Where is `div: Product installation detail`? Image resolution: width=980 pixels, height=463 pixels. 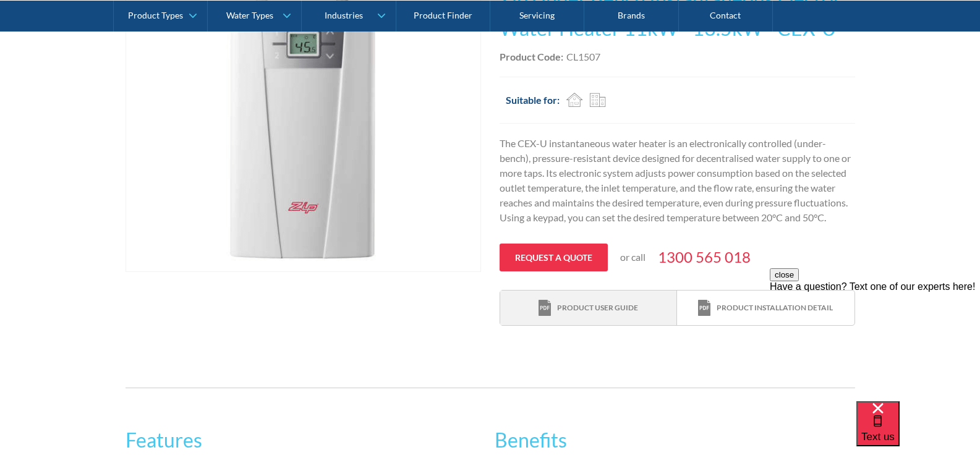 div: Product installation detail is located at coordinates (775, 308).